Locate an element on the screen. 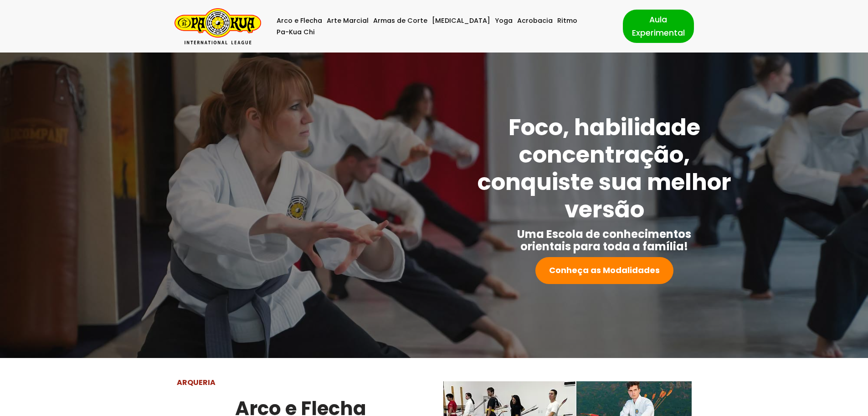 This screenshot has height=416, width=868. strong: Conheça as Modalidades is located at coordinates (604, 269).